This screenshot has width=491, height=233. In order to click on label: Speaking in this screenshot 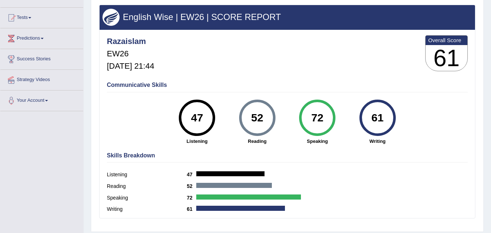, I will do `click(147, 198)`.